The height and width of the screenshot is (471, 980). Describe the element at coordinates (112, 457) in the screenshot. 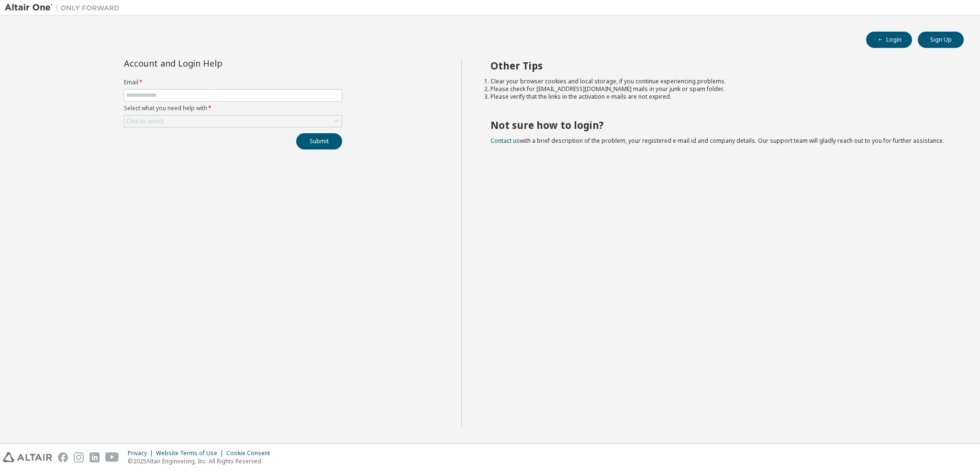

I see `img: youtube.svg` at that location.